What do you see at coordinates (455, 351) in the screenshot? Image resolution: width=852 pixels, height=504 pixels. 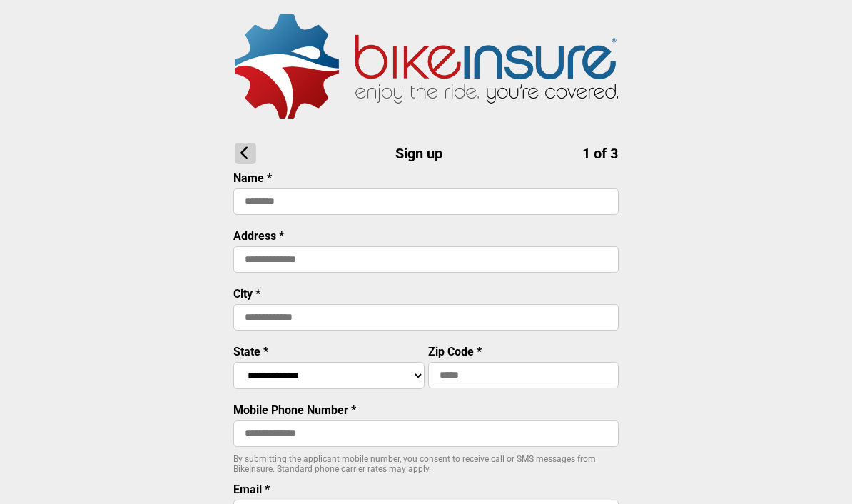 I see `label: Zip Code *` at bounding box center [455, 351].